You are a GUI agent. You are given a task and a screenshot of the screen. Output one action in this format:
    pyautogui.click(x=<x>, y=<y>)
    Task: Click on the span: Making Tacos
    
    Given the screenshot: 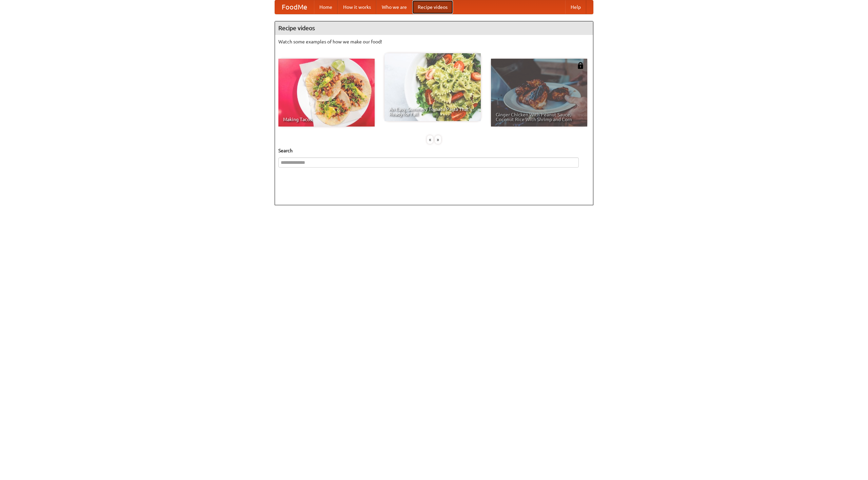 What is the action you would take?
    pyautogui.click(x=327, y=119)
    